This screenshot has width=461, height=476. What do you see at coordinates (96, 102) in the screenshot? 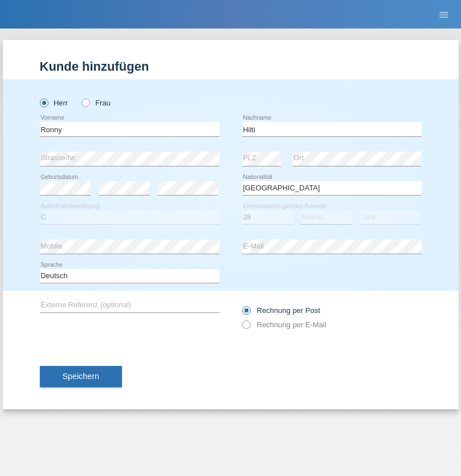
I see `label: Frau` at bounding box center [96, 102].